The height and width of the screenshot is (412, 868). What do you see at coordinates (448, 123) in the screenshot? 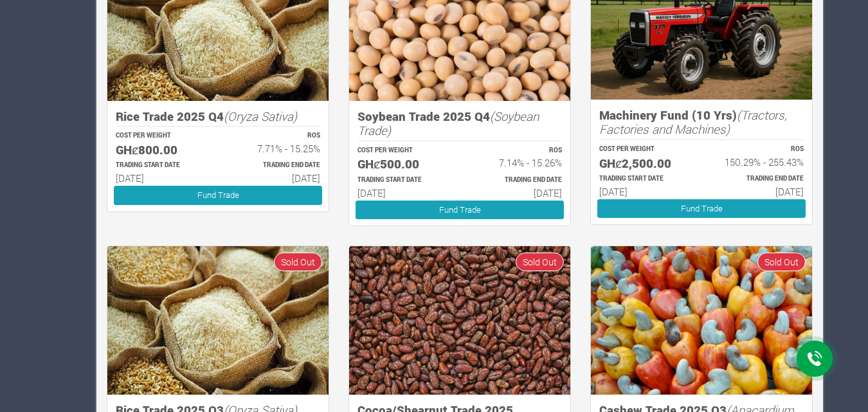
I see `i: (Soybean Trade)` at bounding box center [448, 123].